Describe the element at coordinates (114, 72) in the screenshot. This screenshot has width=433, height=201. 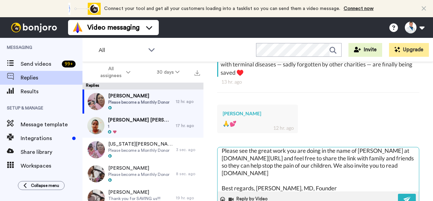
I see `button: All assignees` at that location.